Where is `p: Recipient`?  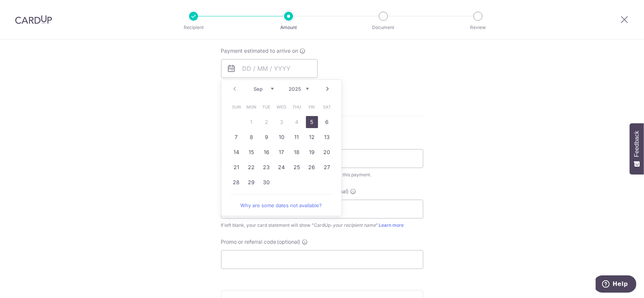
p: Recipient is located at coordinates (194, 27).